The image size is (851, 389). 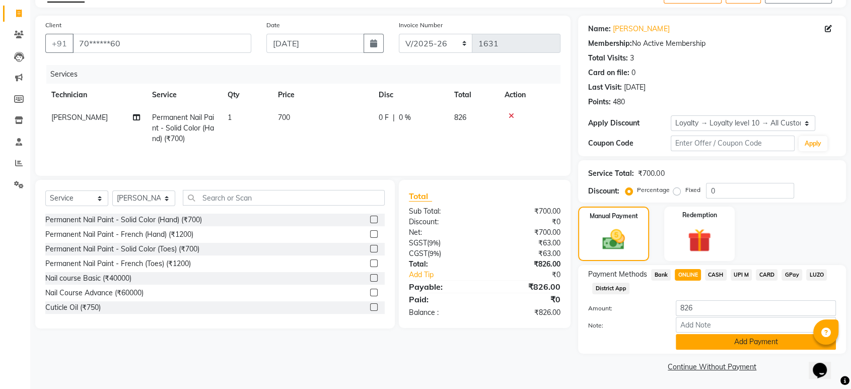 What do you see at coordinates (625, 308) in the screenshot?
I see `label: Amount:` at bounding box center [625, 308].